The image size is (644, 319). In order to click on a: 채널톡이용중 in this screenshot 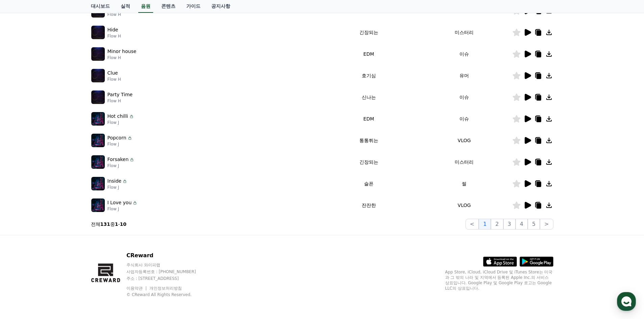, I will do `click(66, 140)`.